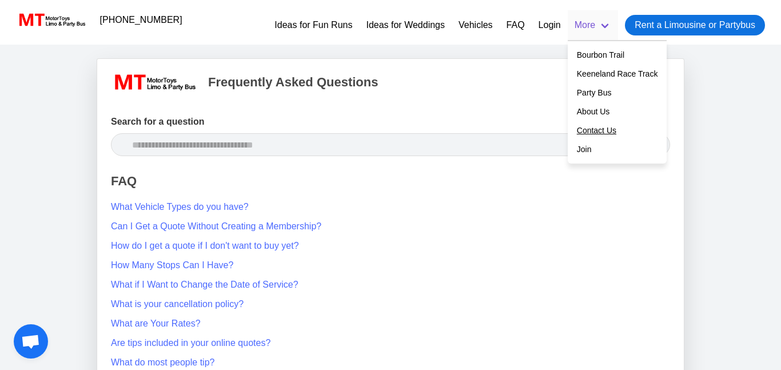 This screenshot has height=370, width=781. Describe the element at coordinates (549, 25) in the screenshot. I see `a: Login` at that location.